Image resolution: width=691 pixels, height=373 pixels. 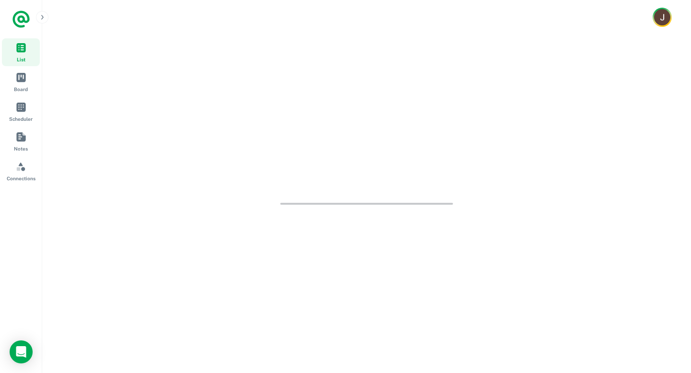 What do you see at coordinates (21, 112) in the screenshot?
I see `a: Scheduler` at bounding box center [21, 112].